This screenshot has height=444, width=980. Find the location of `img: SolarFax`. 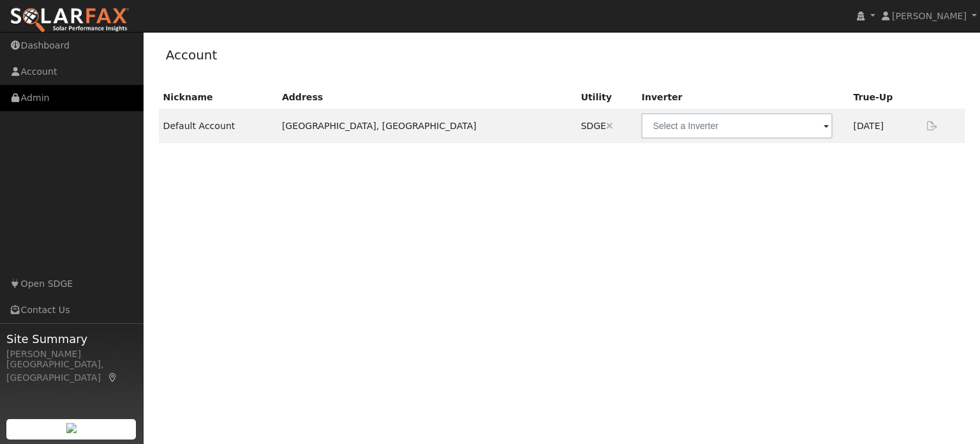

img: SolarFax is located at coordinates (70, 21).